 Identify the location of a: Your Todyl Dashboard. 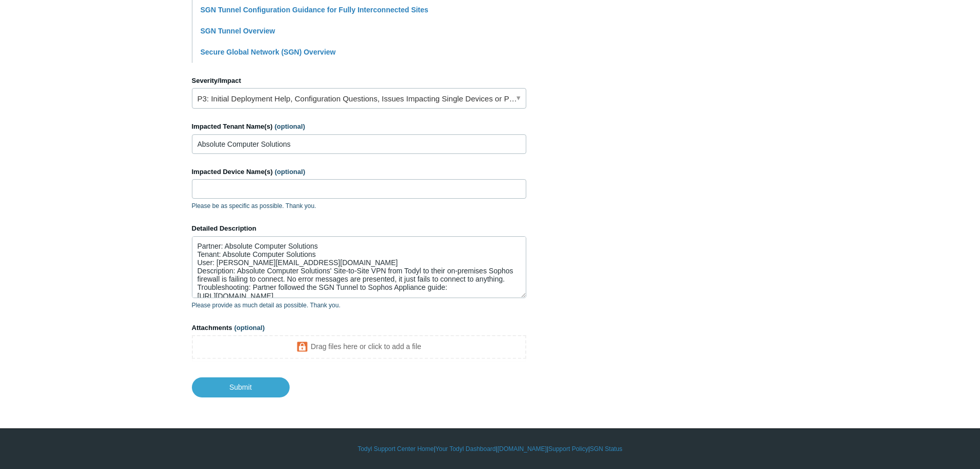
(465, 449).